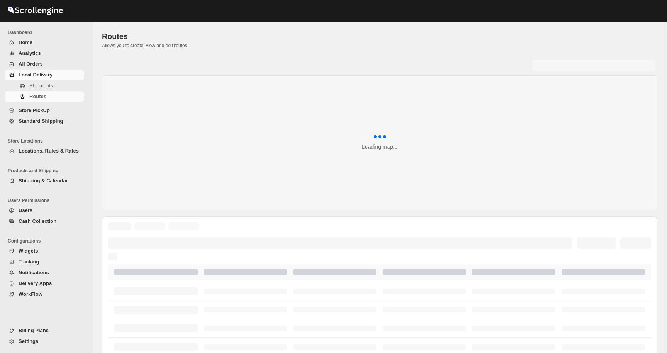 The height and width of the screenshot is (353, 667). I want to click on span: Users, so click(25, 210).